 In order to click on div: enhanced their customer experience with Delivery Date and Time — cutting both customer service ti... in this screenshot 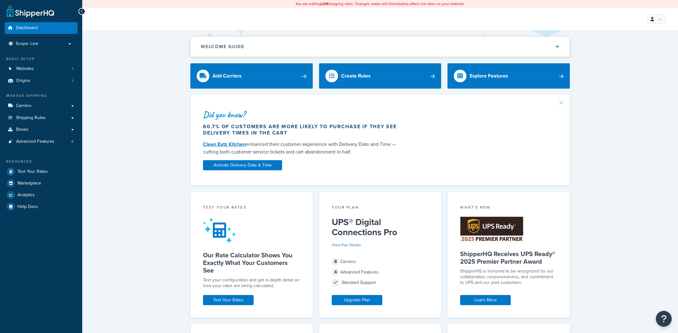, I will do `click(303, 148)`.